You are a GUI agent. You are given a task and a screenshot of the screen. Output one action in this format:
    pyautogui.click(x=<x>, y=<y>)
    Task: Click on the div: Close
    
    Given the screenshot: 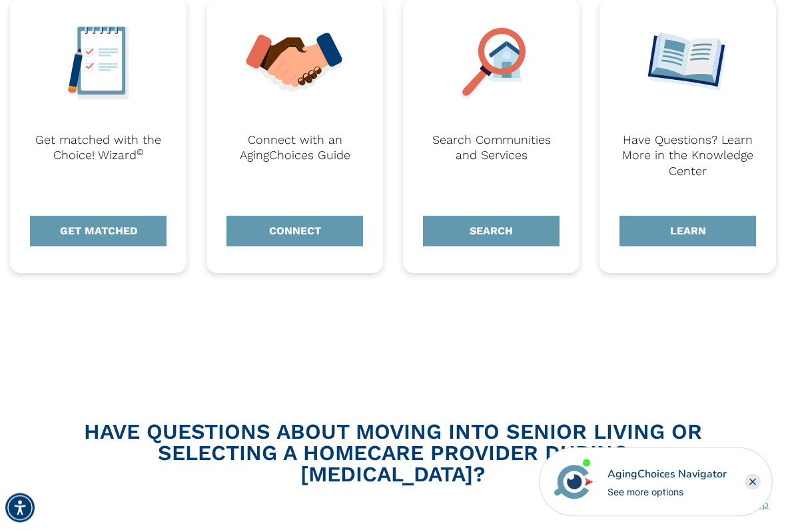 What is the action you would take?
    pyautogui.click(x=753, y=482)
    